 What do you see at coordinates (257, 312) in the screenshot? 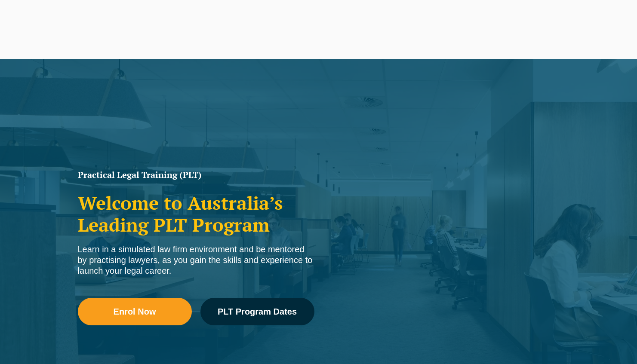
I see `a: PLT Program Dates` at bounding box center [257, 312].